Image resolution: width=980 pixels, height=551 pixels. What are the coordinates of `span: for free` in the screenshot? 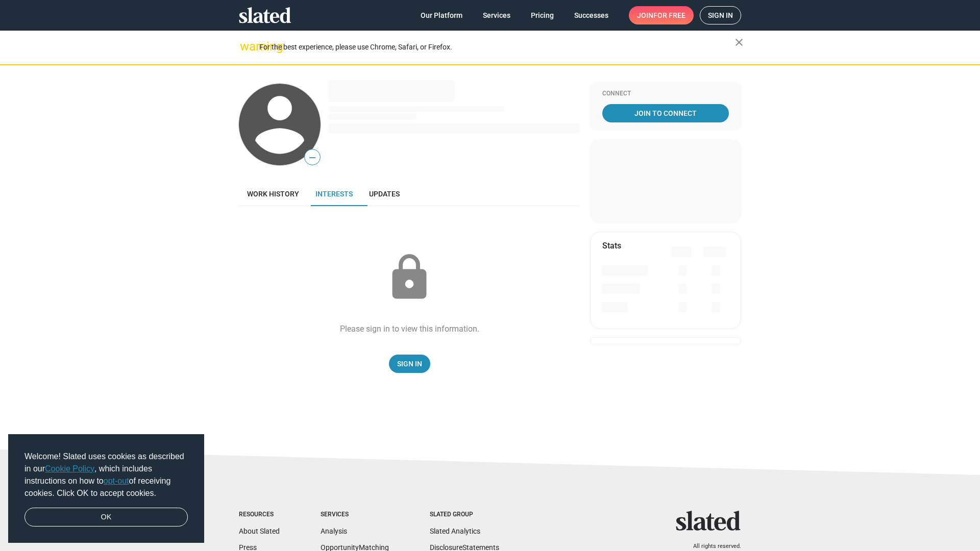 It's located at (669, 16).